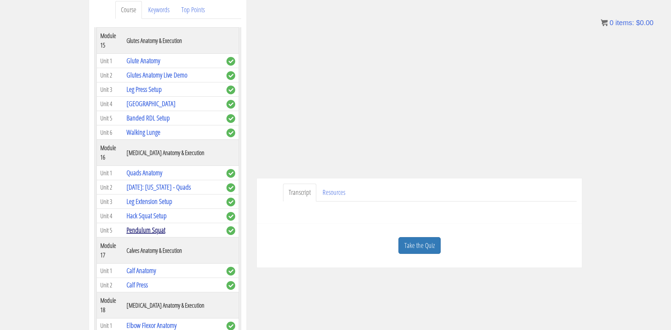  What do you see at coordinates (110, 41) in the screenshot?
I see `th: Module 15` at bounding box center [110, 41].